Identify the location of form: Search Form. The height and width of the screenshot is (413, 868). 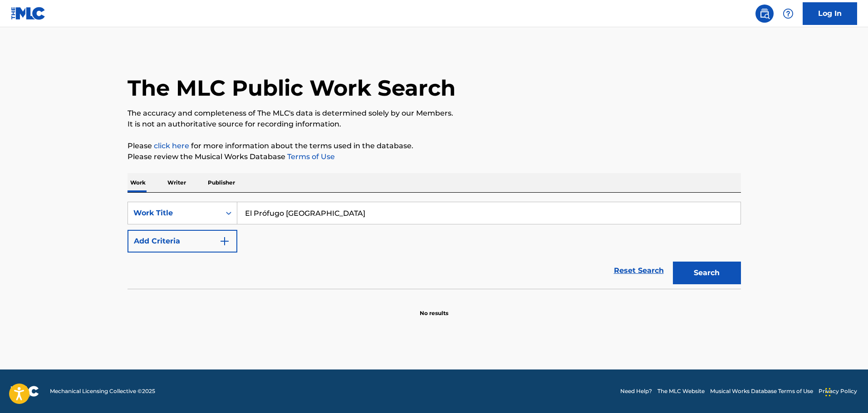
(434, 246).